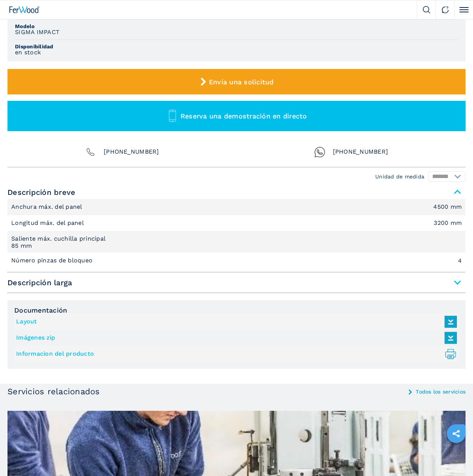 The width and height of the screenshot is (473, 476). I want to click on img: Whatsapp, so click(320, 152).